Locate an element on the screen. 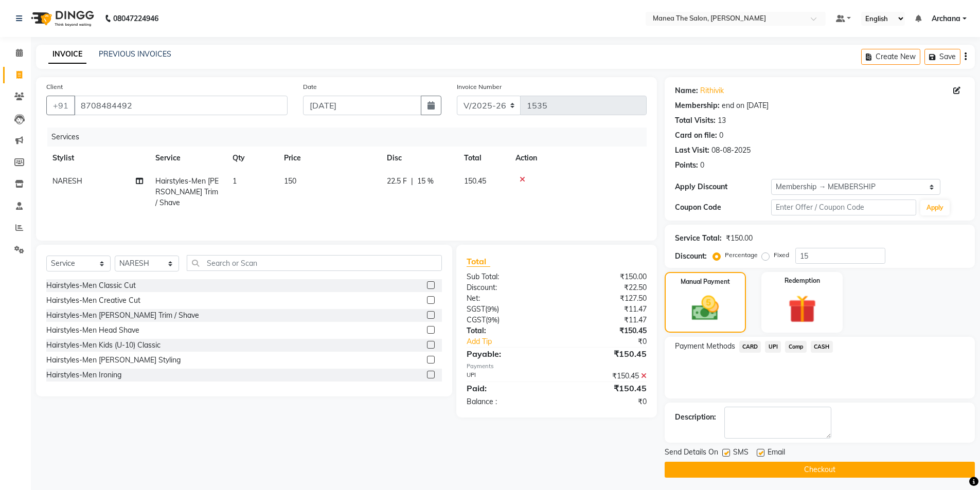 The height and width of the screenshot is (490, 980). div: Hairstyles-Men Ironing is located at coordinates (84, 375).